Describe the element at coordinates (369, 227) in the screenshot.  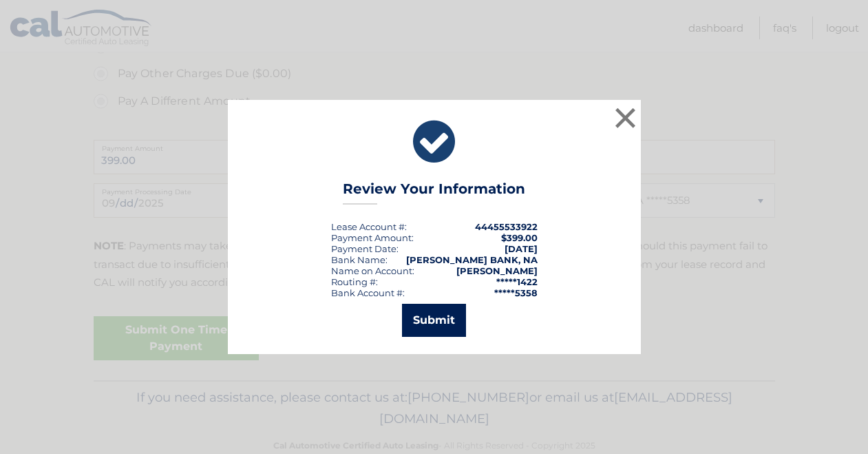
I see `div: Lease Account #:` at that location.